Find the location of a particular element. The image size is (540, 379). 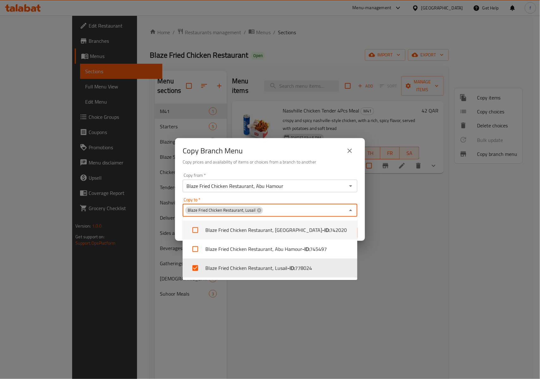

h6: Copy prices and availability of items or choices from a branch to another is located at coordinates (270, 162).